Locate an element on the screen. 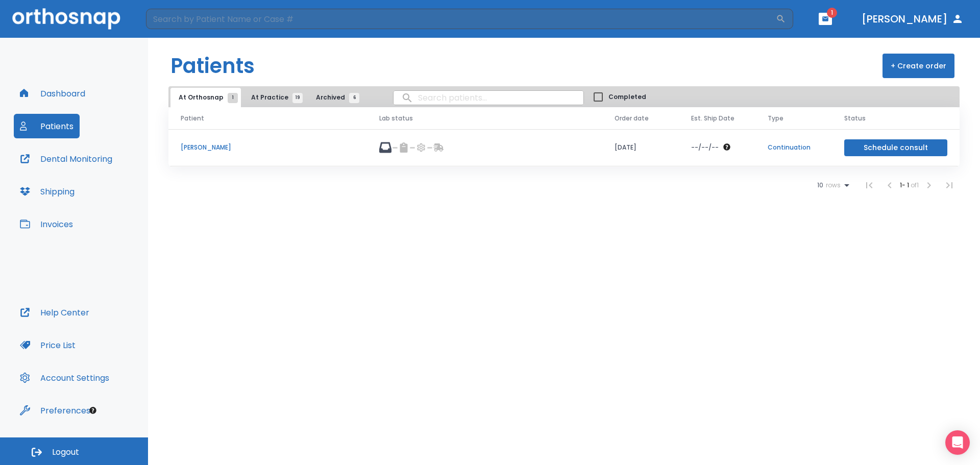  span: Type is located at coordinates (775, 119).